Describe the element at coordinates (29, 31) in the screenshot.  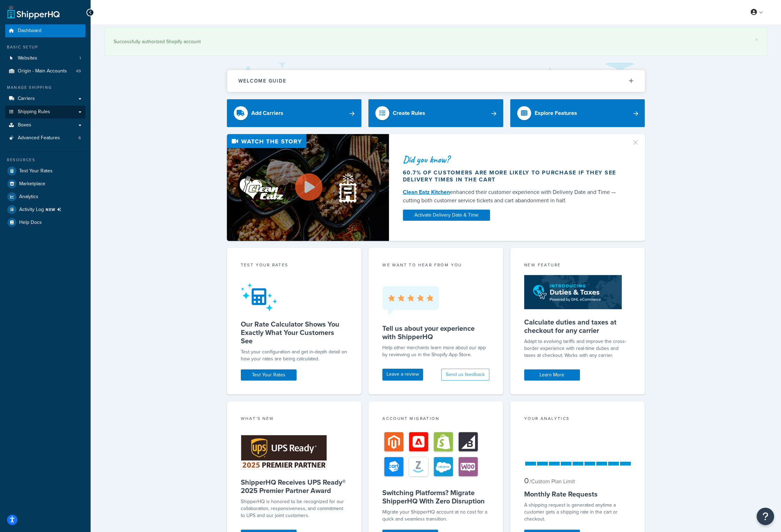
I see `span: Dashboard` at that location.